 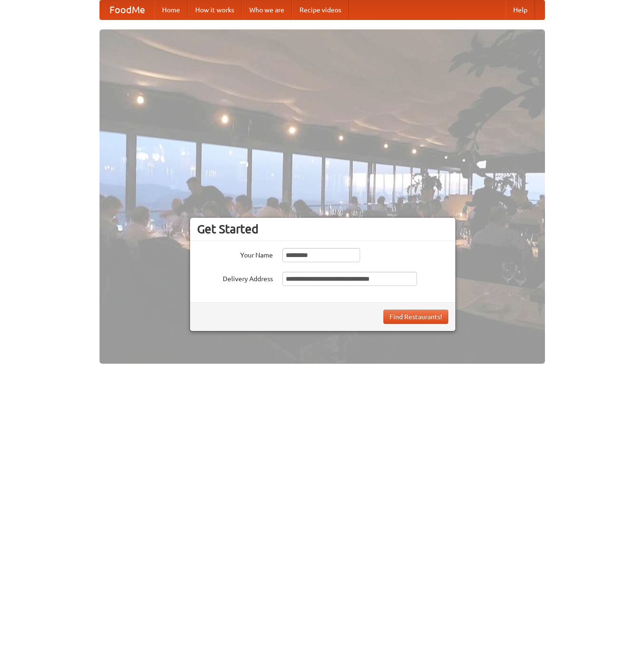 I want to click on h3: Get Started, so click(x=322, y=229).